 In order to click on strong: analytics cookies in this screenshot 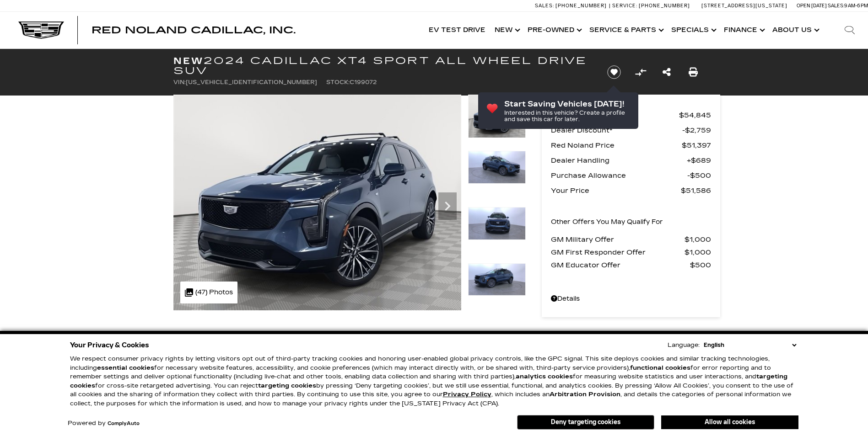, I will do `click(544, 377)`.